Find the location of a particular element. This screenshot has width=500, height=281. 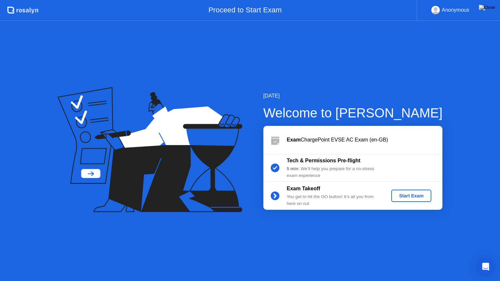

div: ChargePoint EVSE AC Exam (en-GB) is located at coordinates (365, 140).